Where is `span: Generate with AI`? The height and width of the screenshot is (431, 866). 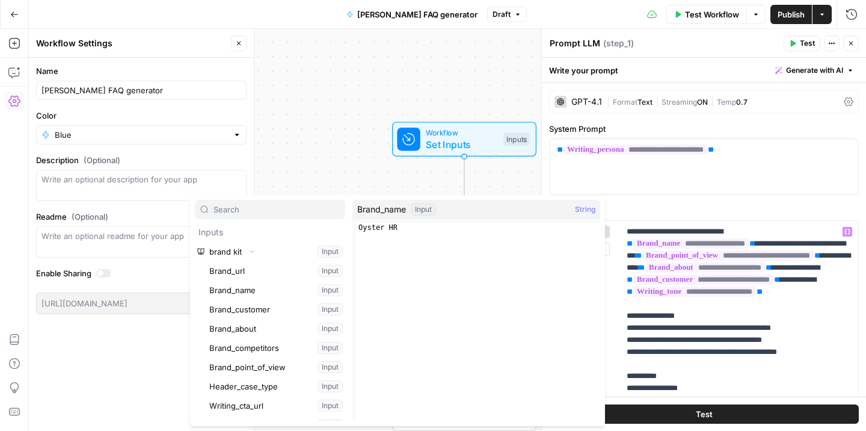
span: Generate with AI is located at coordinates (814, 70).